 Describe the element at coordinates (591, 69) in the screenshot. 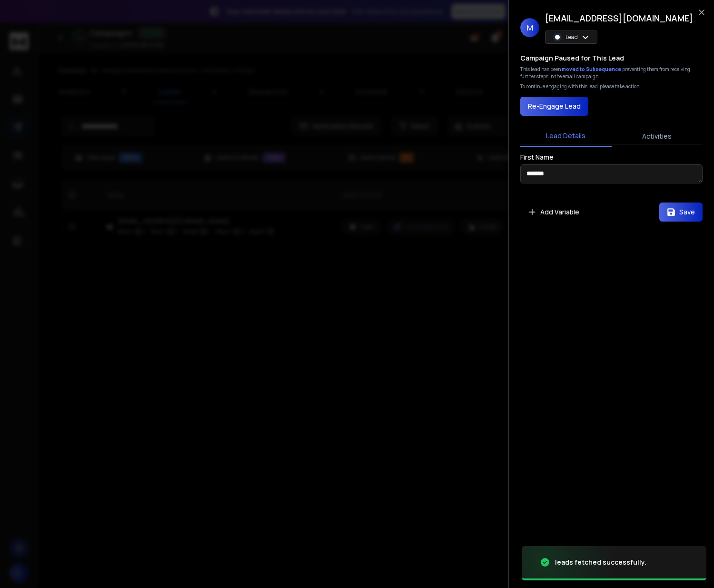

I see `span: moved to Subsequence` at that location.